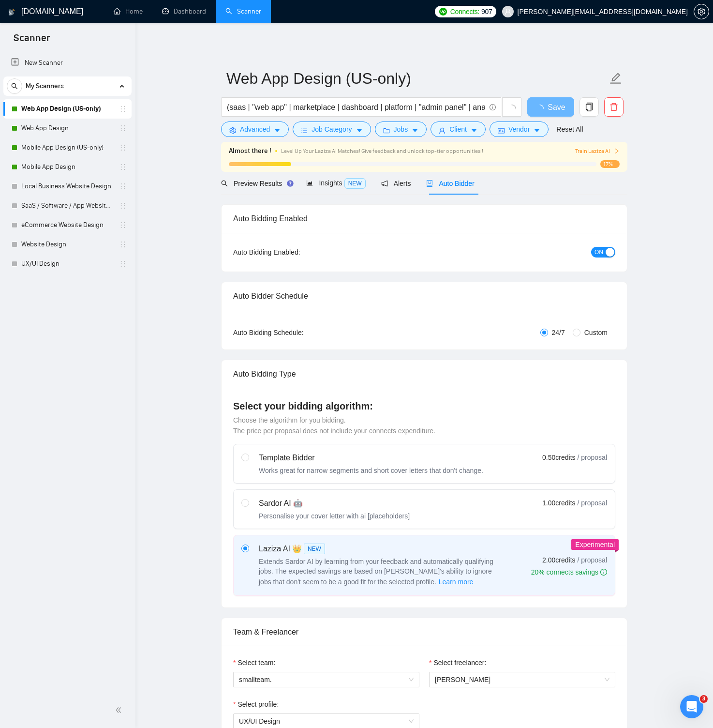 This screenshot has width=713, height=728. What do you see at coordinates (425, 296) in the screenshot?
I see `div: Auto Bidder Schedule` at bounding box center [425, 296].